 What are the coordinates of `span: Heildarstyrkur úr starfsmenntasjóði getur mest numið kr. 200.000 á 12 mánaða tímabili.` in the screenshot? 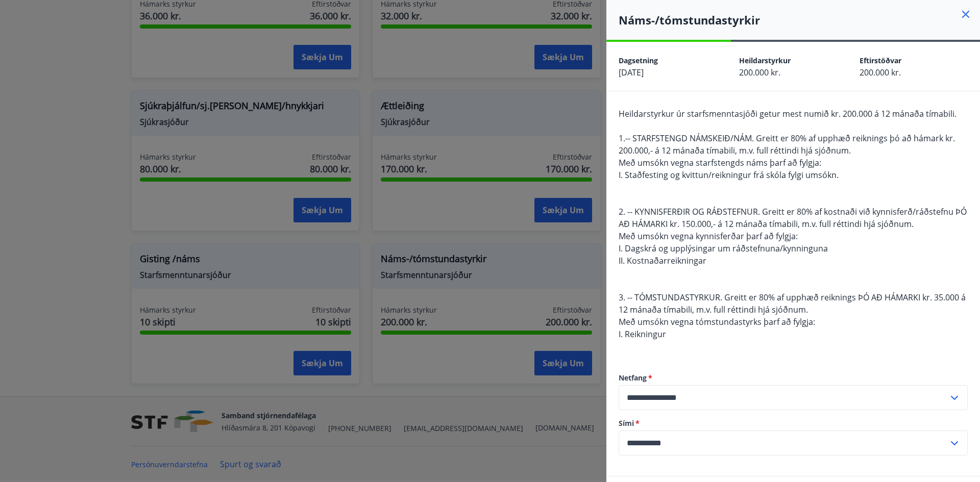 It's located at (788, 114).